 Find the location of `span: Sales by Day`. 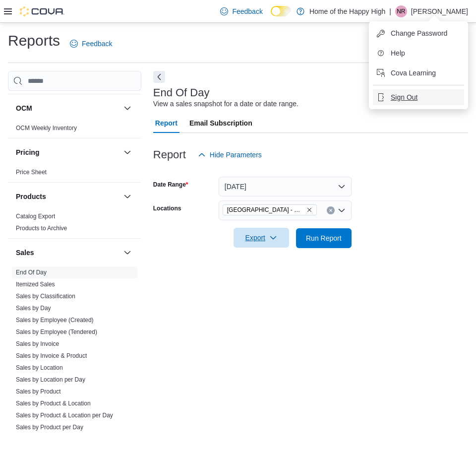

span: Sales by Day is located at coordinates (33, 308).